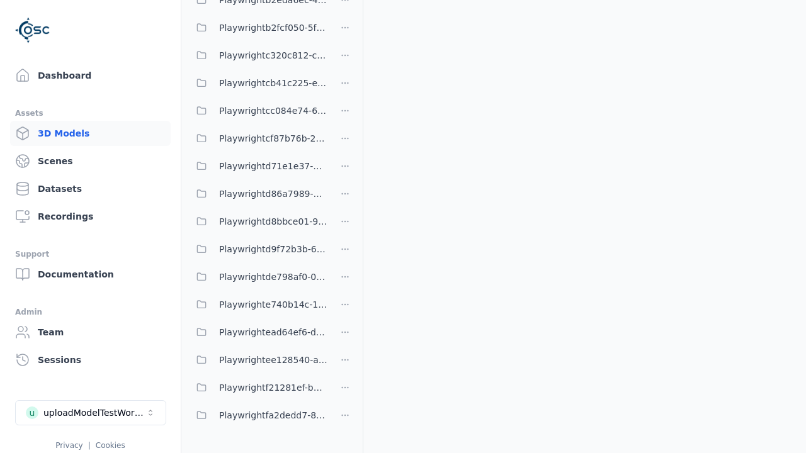 This screenshot has width=806, height=453. Describe the element at coordinates (273, 194) in the screenshot. I see `span: Playwrightd86a7989-a27e-4cc3-9165-73b2f9dacd14` at that location.